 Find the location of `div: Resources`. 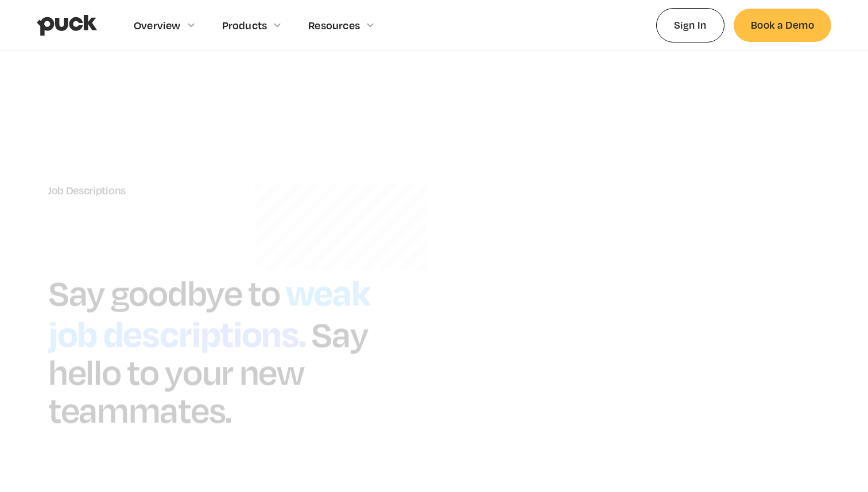

div: Resources is located at coordinates (334, 25).